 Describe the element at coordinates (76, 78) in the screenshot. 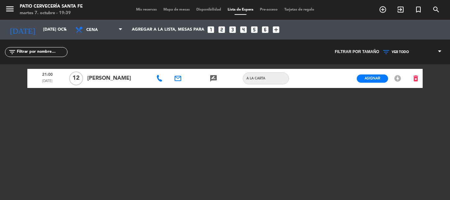

I see `span: 12` at that location.